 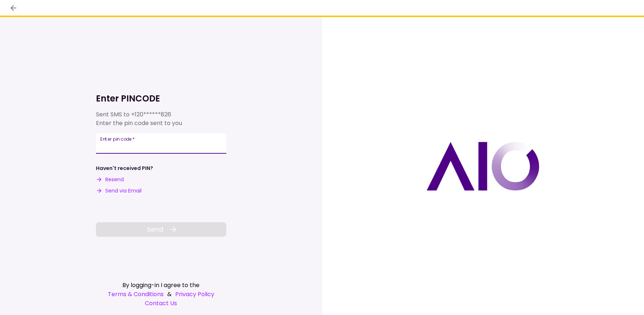 What do you see at coordinates (195, 294) in the screenshot?
I see `a: Privacy Policy` at bounding box center [195, 294].